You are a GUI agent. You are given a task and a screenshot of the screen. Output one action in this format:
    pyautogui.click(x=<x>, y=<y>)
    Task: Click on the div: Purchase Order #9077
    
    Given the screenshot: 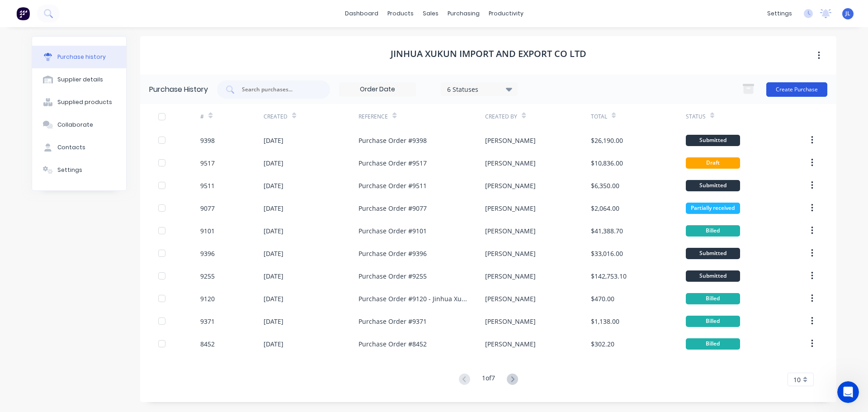 What is the action you would take?
    pyautogui.click(x=392, y=208)
    